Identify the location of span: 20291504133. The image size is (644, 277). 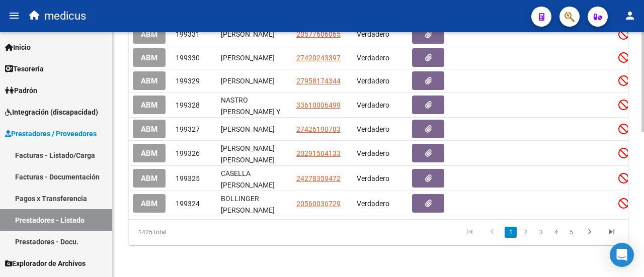
(319, 154).